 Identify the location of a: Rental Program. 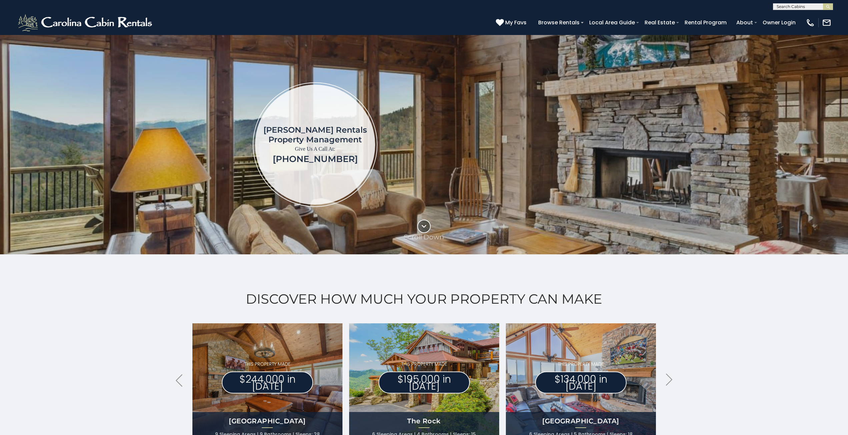
(705, 22).